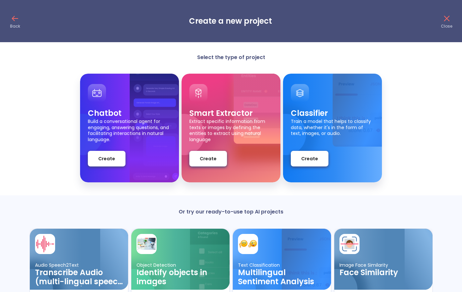 This screenshot has height=292, width=462. I want to click on h3: Identify objects in images, so click(180, 277).